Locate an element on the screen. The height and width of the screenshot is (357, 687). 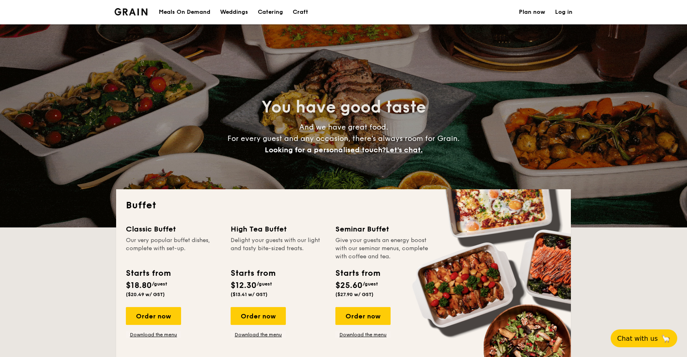
h2: Buffet is located at coordinates (343, 205).